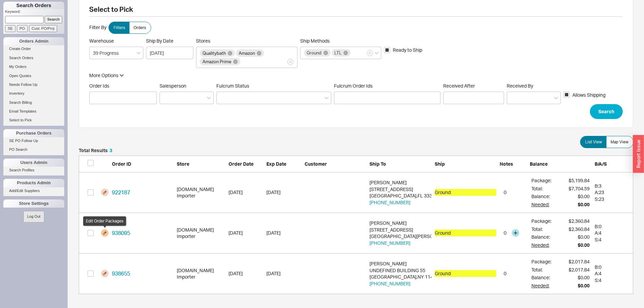 The height and width of the screenshot is (308, 644). Describe the element at coordinates (232, 86) in the screenshot. I see `span: Fulcrum Status` at that location.